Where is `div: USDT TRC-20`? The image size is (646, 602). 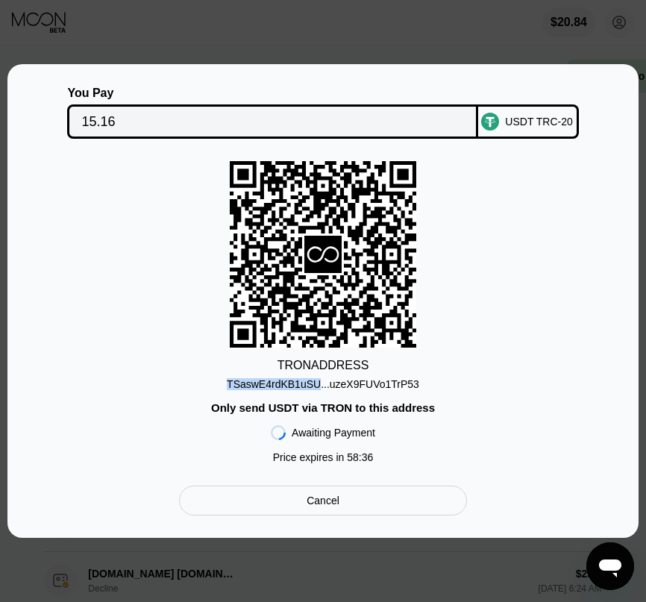 div: USDT TRC-20 is located at coordinates (539, 122).